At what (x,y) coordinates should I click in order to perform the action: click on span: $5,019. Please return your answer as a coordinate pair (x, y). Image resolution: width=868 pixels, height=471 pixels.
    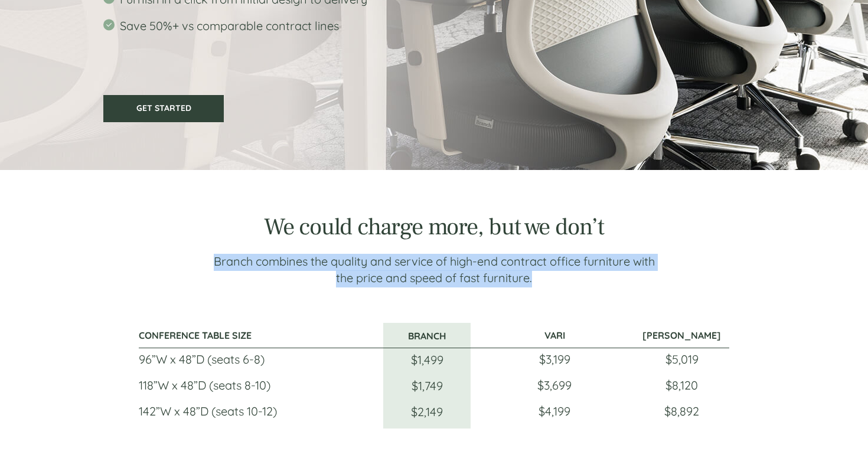
    Looking at the image, I should click on (682, 359).